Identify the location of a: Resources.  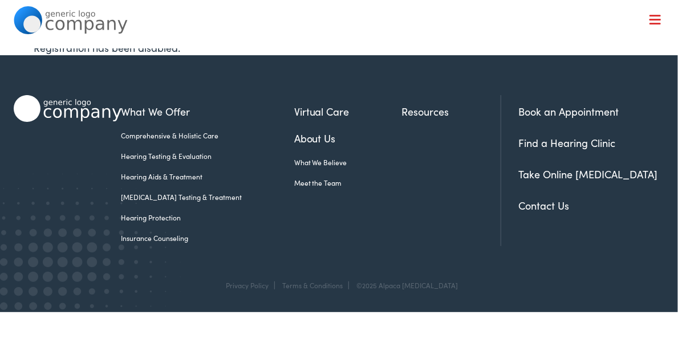
(451, 111).